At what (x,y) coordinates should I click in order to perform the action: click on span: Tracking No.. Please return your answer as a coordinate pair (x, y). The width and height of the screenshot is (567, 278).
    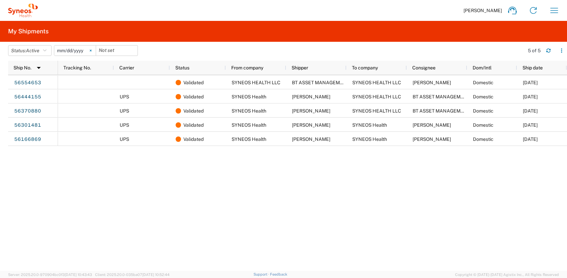
    Looking at the image, I should click on (77, 68).